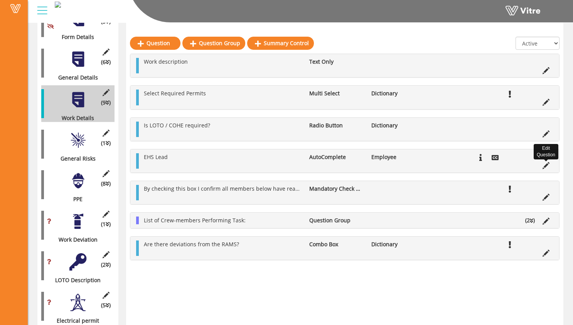 The width and height of the screenshot is (573, 325). Describe the element at coordinates (336, 125) in the screenshot. I see `li: Radio Button` at that location.